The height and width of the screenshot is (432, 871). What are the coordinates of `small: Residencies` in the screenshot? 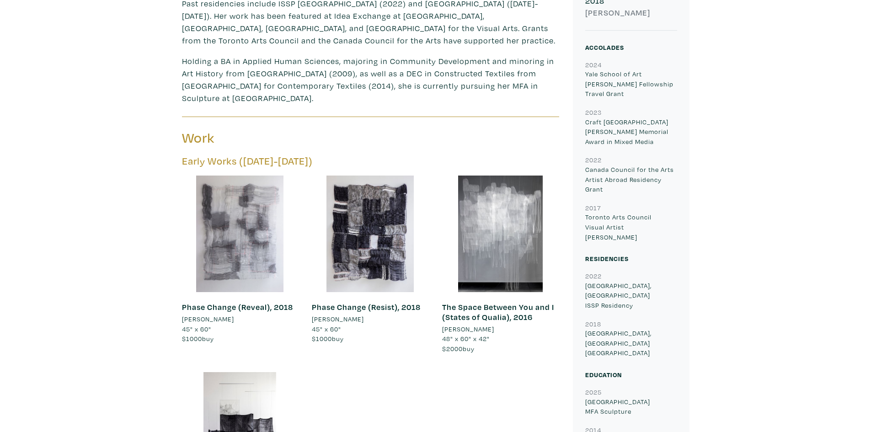 It's located at (607, 258).